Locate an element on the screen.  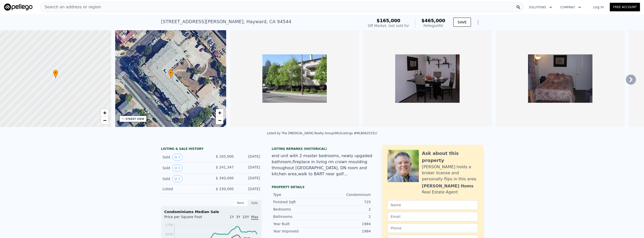
div: Condominium is located at coordinates (347, 195).